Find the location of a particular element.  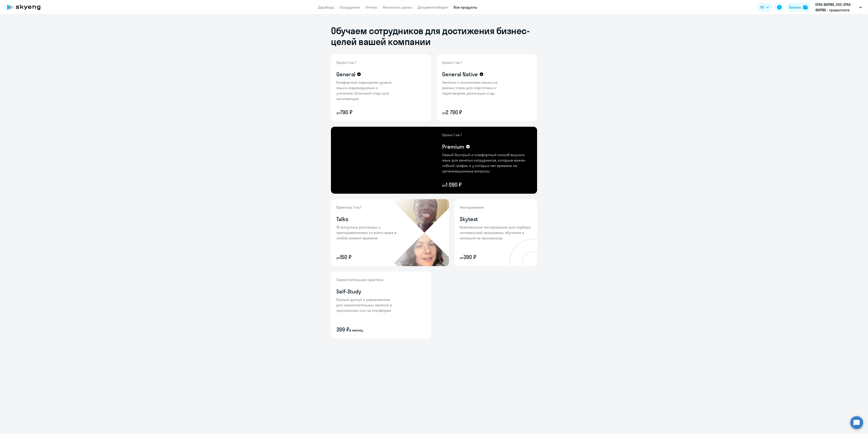

p: Самостоятельная практика is located at coordinates (366, 280).